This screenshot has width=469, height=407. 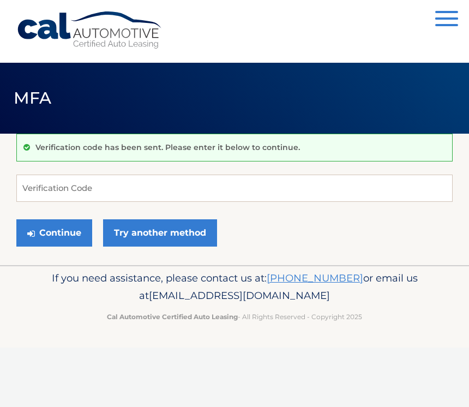 I want to click on button: Continue, so click(x=54, y=233).